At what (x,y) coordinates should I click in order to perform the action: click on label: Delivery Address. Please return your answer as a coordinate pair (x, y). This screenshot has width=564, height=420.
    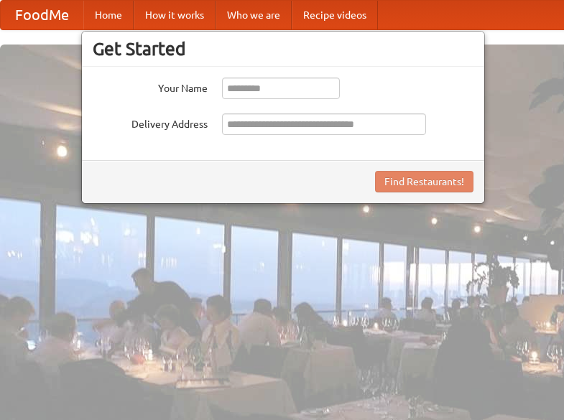
    Looking at the image, I should click on (150, 122).